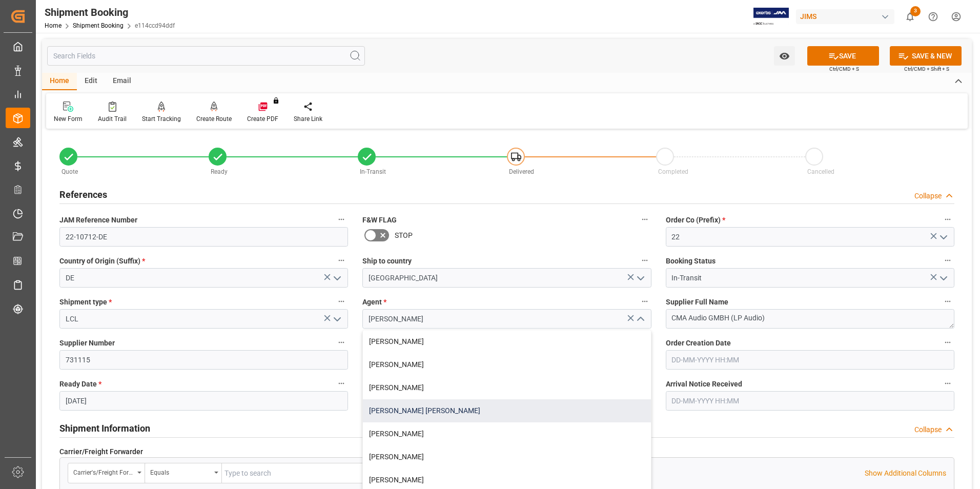  What do you see at coordinates (947, 342) in the screenshot?
I see `button: Order Creation Date` at bounding box center [947, 342].